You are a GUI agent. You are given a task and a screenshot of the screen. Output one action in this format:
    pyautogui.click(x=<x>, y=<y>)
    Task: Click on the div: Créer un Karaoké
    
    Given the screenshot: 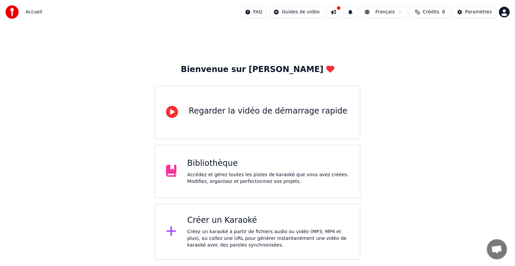 What is the action you would take?
    pyautogui.click(x=268, y=221)
    